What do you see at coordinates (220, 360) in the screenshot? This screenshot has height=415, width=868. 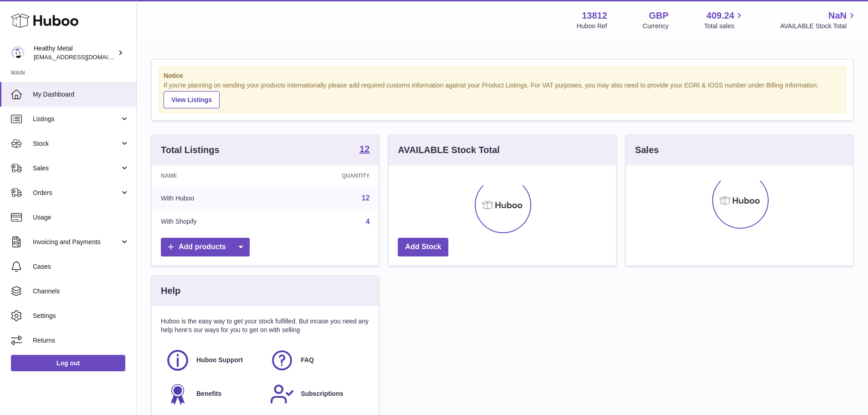 I see `span: Huboo Support` at bounding box center [220, 360].